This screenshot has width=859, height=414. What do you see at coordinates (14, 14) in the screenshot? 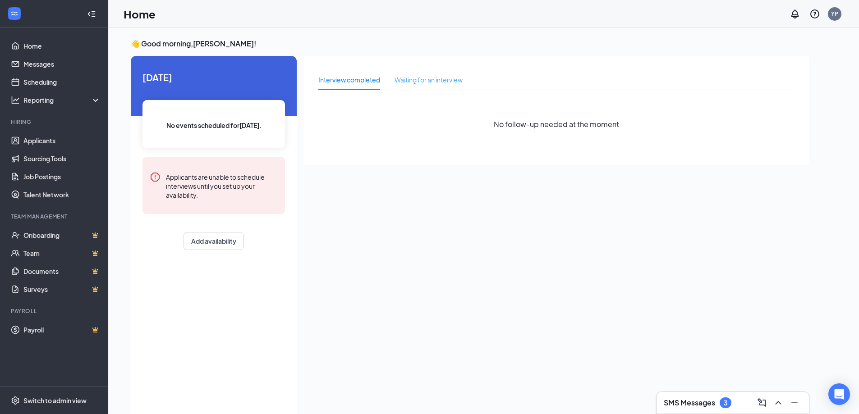
I see `svg: WorkstreamLogo` at bounding box center [14, 14].